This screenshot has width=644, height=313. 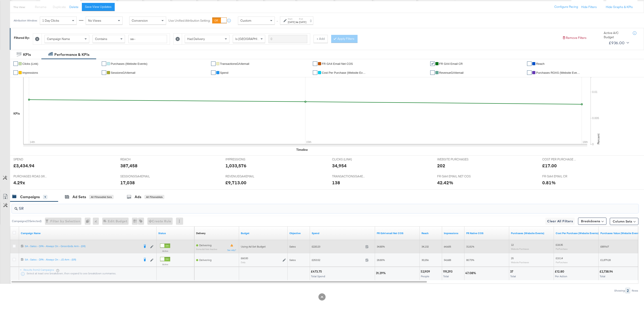 What do you see at coordinates (236, 182) in the screenshot?
I see `div: £9,713.00` at bounding box center [236, 182].